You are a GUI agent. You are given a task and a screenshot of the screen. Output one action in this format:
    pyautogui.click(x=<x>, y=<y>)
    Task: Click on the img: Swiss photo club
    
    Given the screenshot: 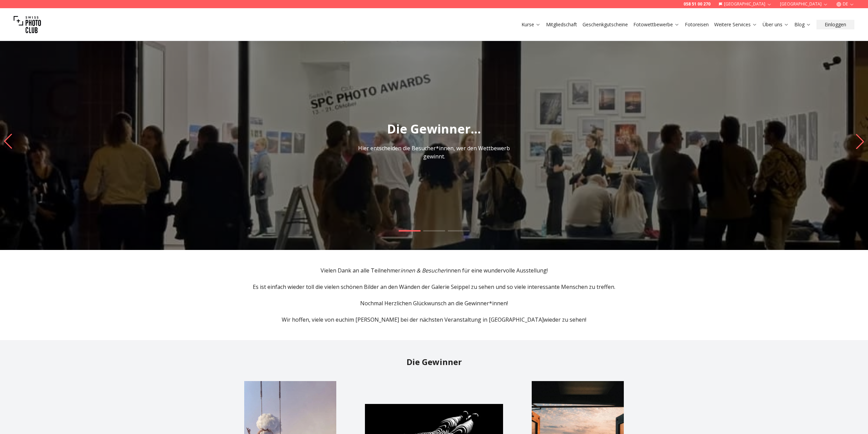 What is the action you would take?
    pyautogui.click(x=27, y=25)
    